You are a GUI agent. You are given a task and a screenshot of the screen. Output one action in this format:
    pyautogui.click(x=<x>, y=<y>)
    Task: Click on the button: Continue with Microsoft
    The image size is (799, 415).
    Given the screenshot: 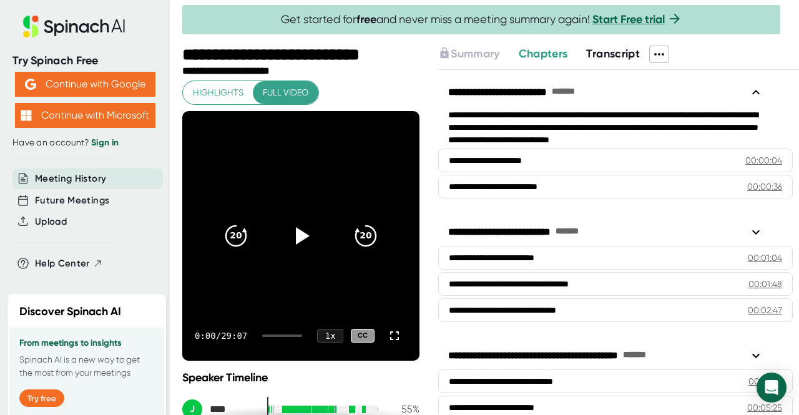 What is the action you would take?
    pyautogui.click(x=85, y=115)
    